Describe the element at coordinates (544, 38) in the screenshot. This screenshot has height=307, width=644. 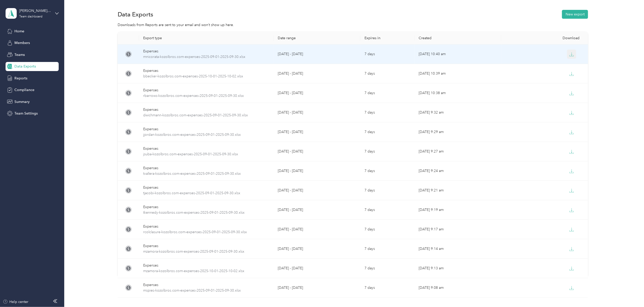
I see `div: Download` at that location.